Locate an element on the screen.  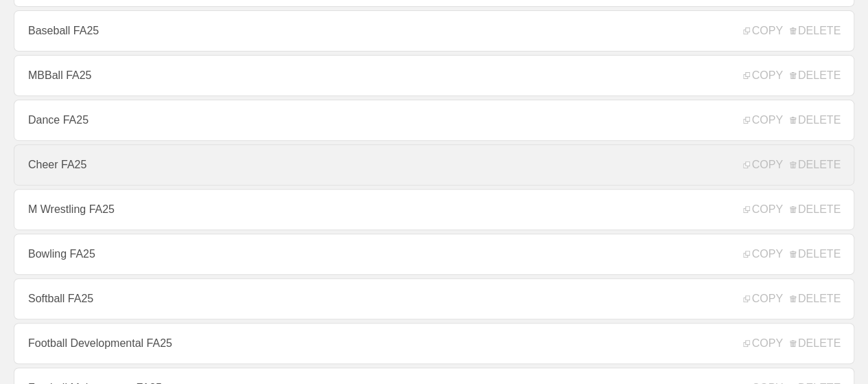
div: Chat Widget is located at coordinates (834, 351).